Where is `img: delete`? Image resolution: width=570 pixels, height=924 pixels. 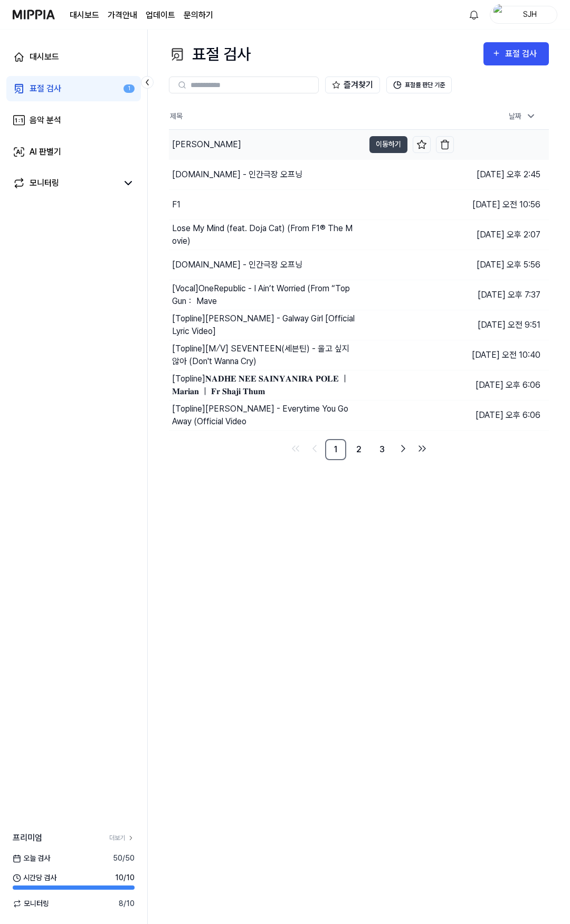
img: delete is located at coordinates (445, 144).